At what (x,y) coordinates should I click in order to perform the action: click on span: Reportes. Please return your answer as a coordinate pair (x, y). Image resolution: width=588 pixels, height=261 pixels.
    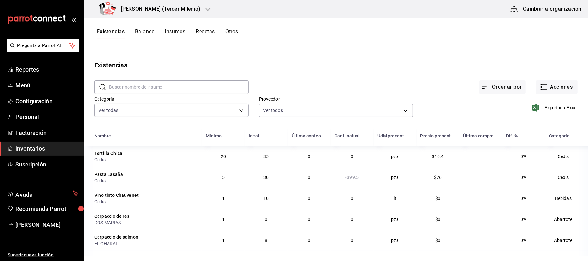
    Looking at the image, I should click on (47, 69).